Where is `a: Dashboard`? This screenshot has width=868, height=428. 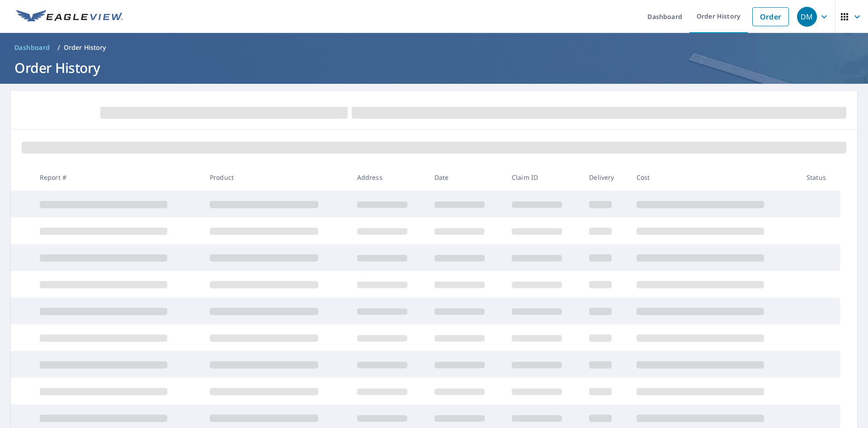
a: Dashboard is located at coordinates (32, 48).